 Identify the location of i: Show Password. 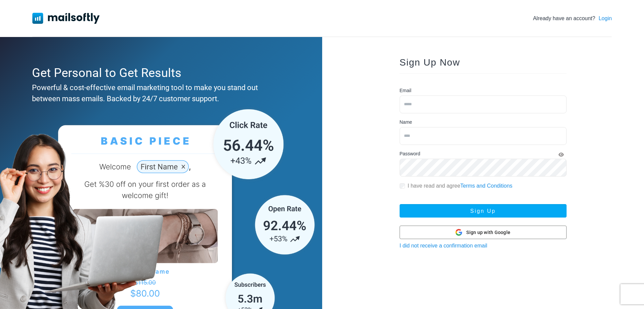
(562, 155).